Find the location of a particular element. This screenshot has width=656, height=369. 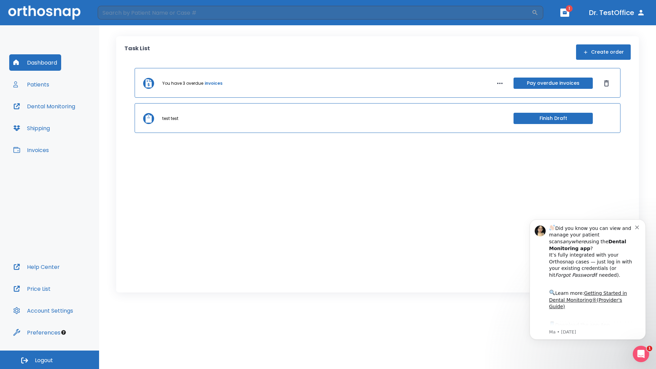

a: Account Settings is located at coordinates (43, 310).